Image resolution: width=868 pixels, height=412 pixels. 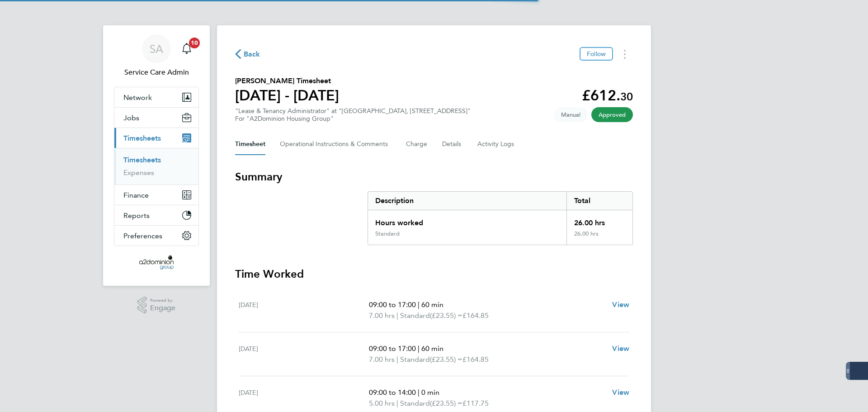 I want to click on div: Summary, so click(x=500, y=218).